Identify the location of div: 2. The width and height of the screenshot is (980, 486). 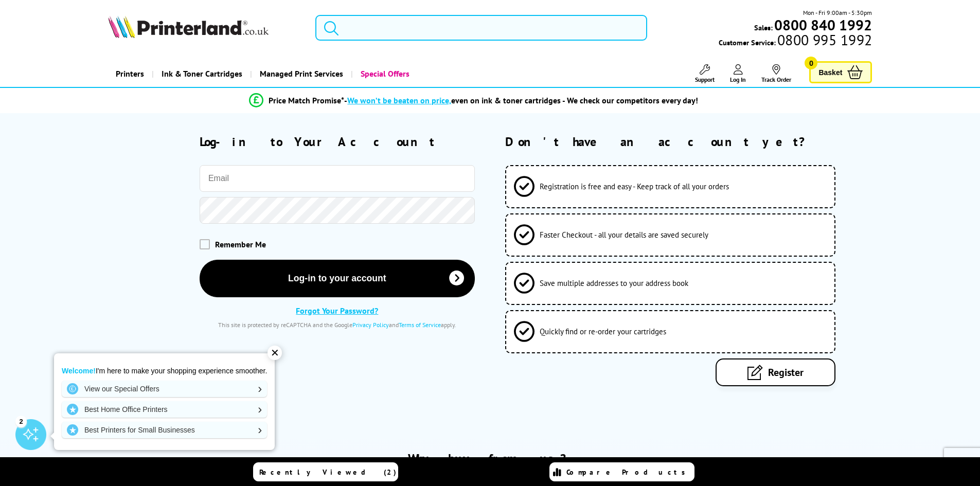
(21, 421).